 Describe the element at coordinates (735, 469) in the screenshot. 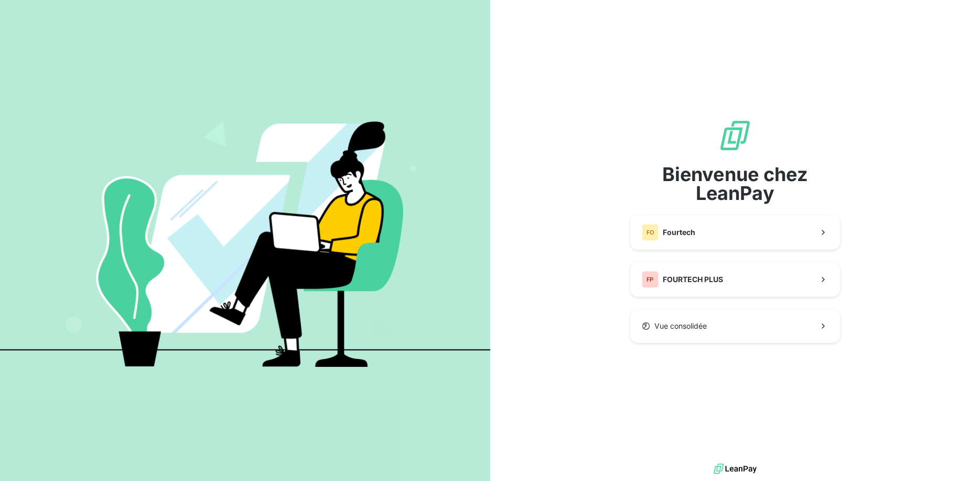

I see `img: logo` at that location.